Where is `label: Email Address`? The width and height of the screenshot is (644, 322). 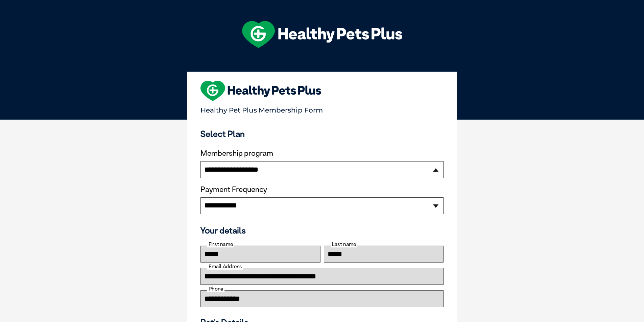 label: Email Address is located at coordinates (225, 267).